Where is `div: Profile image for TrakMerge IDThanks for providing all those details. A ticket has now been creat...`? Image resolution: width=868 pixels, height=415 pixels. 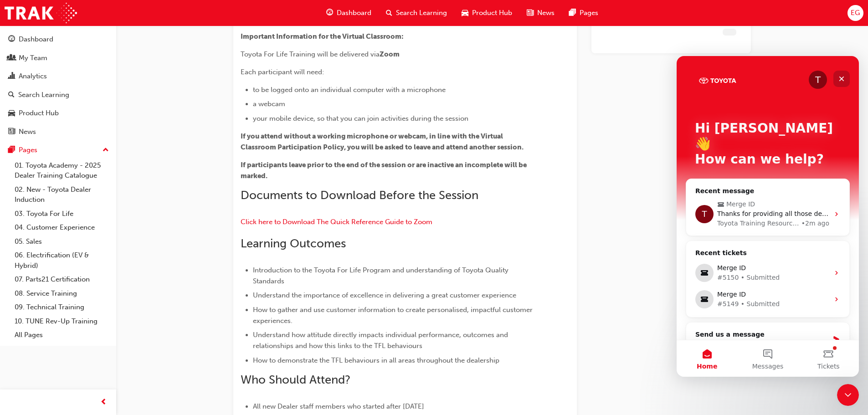
div: Profile image for TrakMerge IDThanks for providing all those details. A ticket has now been creat... is located at coordinates (91, 158).